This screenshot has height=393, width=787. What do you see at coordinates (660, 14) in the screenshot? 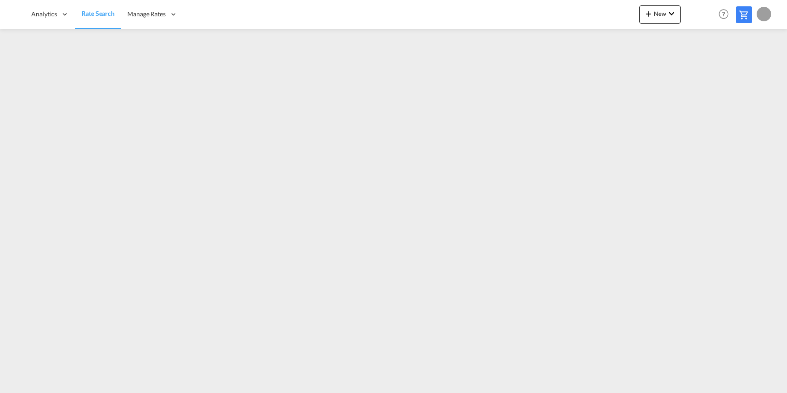
I see `span: New` at bounding box center [660, 14].